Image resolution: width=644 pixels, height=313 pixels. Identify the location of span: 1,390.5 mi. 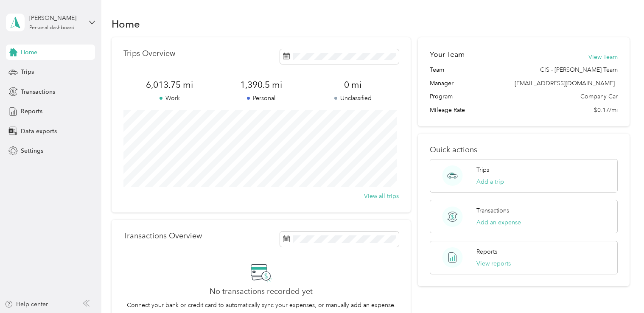
(261, 85).